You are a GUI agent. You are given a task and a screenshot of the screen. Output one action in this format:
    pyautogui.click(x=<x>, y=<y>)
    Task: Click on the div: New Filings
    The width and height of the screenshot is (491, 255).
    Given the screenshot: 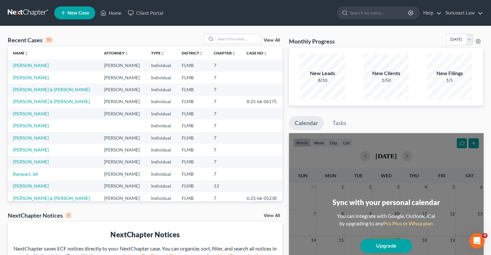 What is the action you would take?
    pyautogui.click(x=449, y=73)
    